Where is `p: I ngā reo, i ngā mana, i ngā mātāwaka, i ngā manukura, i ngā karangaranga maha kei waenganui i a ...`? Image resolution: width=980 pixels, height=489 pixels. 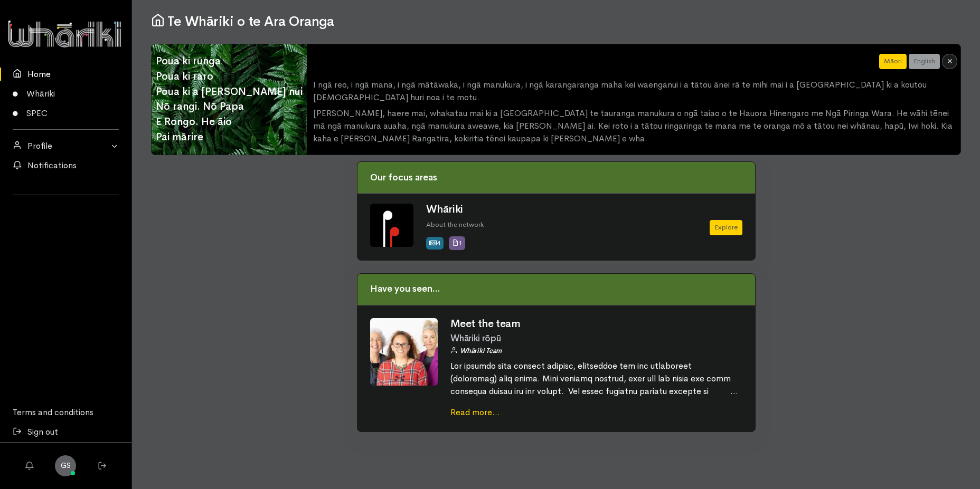
p: I ngā reo, i ngā mana, i ngā mātāwaka, i ngā manukura, i ngā karangaranga maha kei waenganui i a ... is located at coordinates (634, 91).